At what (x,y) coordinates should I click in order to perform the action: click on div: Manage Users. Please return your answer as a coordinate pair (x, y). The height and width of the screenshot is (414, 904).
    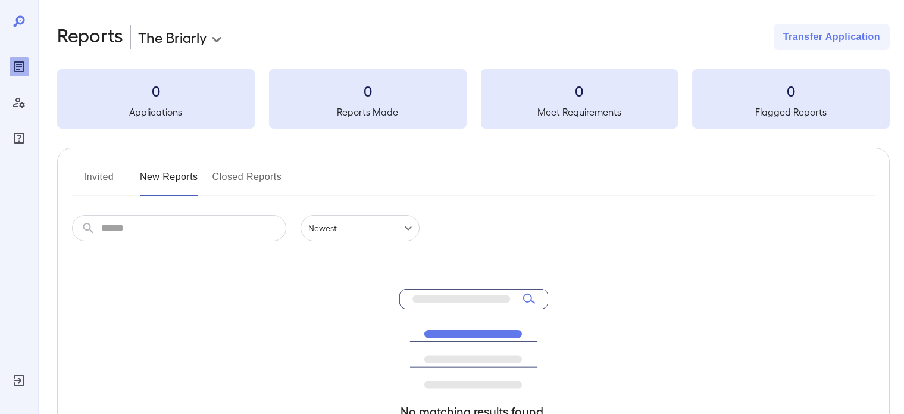
    Looking at the image, I should click on (19, 102).